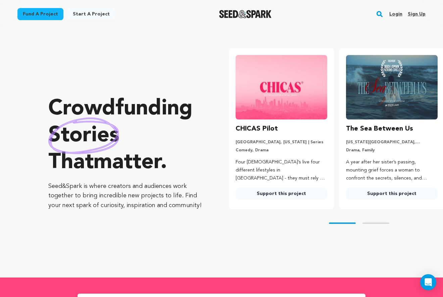 This screenshot has width=443, height=297. Describe the element at coordinates (40, 14) in the screenshot. I see `a: Fund a project` at that location.